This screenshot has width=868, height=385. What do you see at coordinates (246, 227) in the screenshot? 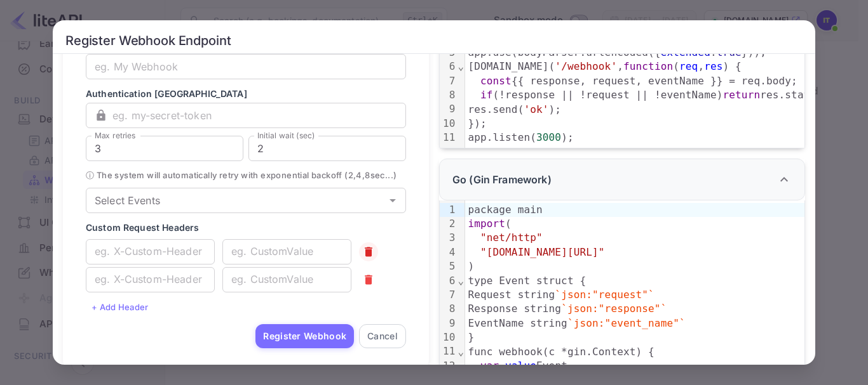
I see `p: Custom Request Headers` at bounding box center [246, 227].